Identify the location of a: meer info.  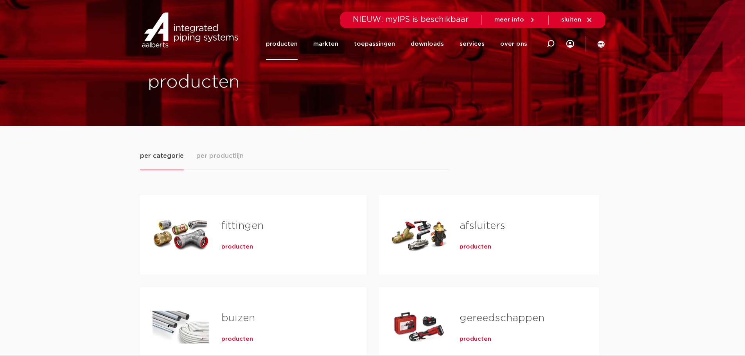
(515, 20).